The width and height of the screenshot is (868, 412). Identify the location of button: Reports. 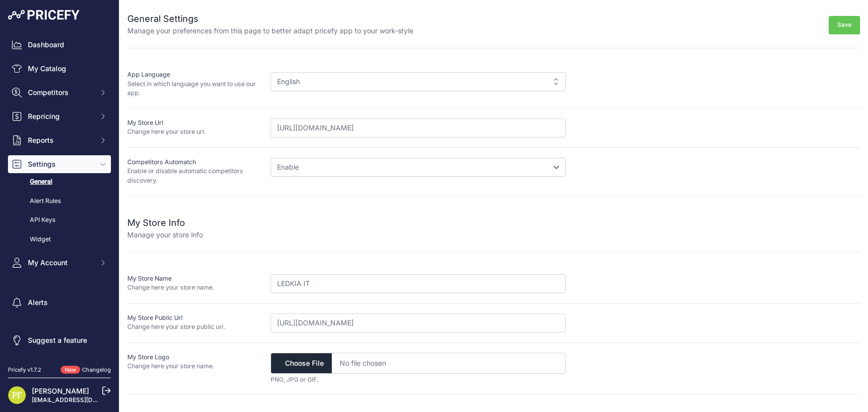
(59, 140).